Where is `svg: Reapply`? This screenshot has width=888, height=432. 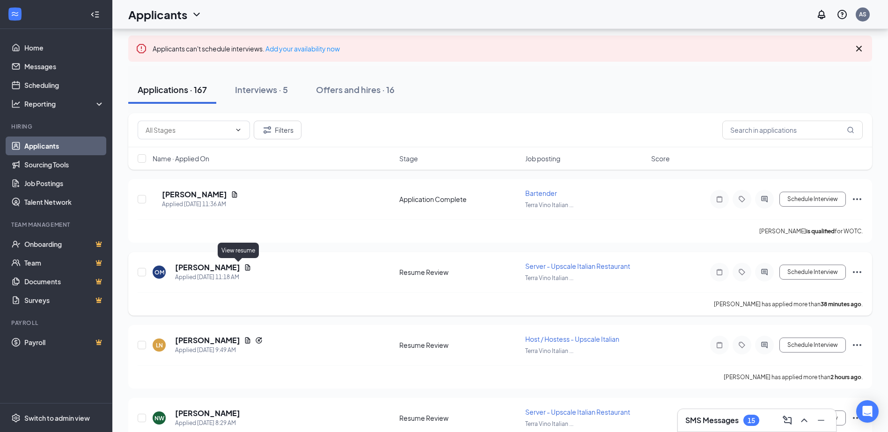 svg: Reapply is located at coordinates (259, 341).